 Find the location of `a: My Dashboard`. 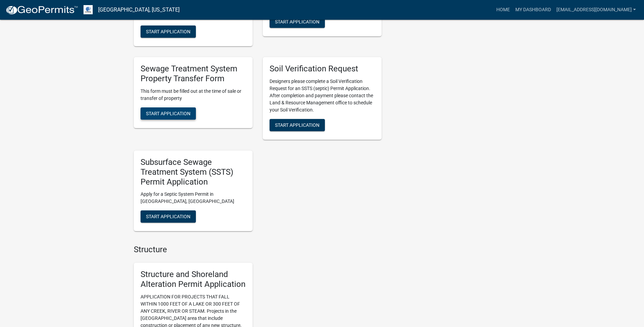

a: My Dashboard is located at coordinates (533, 10).